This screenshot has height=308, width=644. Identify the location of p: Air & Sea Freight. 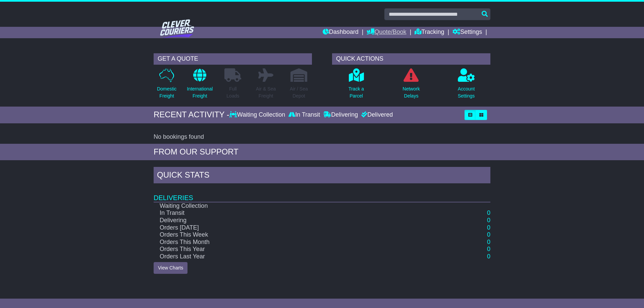
(265, 92).